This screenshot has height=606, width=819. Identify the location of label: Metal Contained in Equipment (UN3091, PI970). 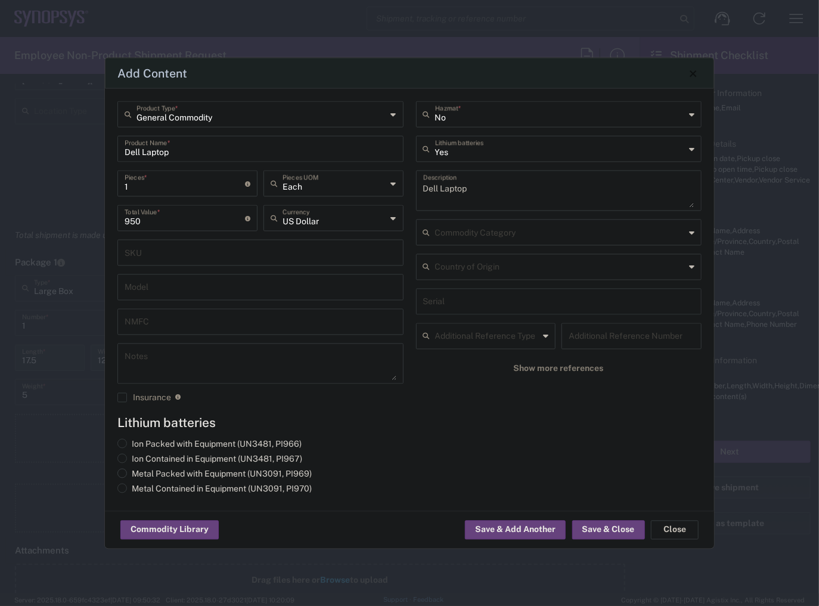
(215, 489).